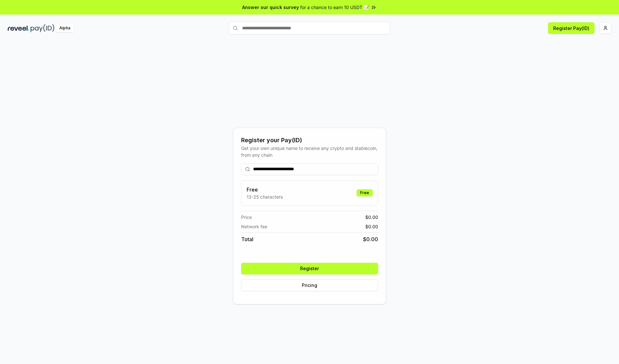  What do you see at coordinates (335, 7) in the screenshot?
I see `span: for a chance to earn 10 USDT 📝` at bounding box center [335, 7].